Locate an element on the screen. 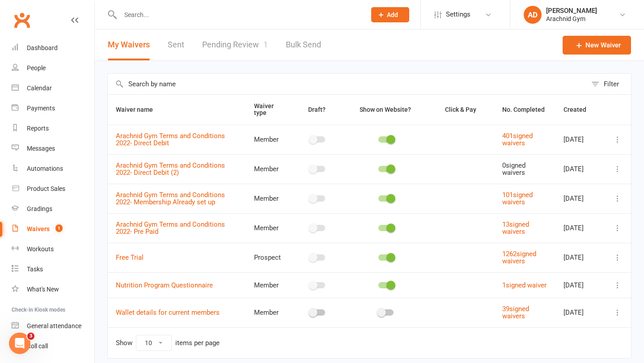 The image size is (644, 363). a: 1262signed waivers is located at coordinates (520, 258).